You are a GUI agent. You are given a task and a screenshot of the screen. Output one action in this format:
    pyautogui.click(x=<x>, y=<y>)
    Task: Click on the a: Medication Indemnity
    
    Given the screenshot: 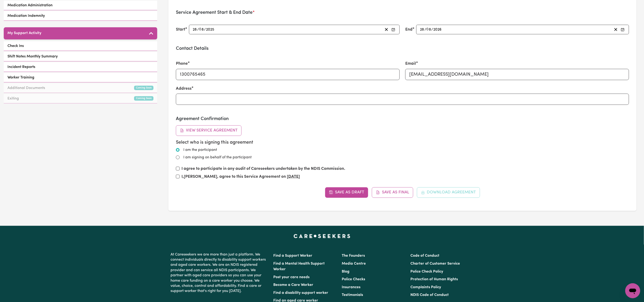 What is the action you would take?
    pyautogui.click(x=81, y=16)
    